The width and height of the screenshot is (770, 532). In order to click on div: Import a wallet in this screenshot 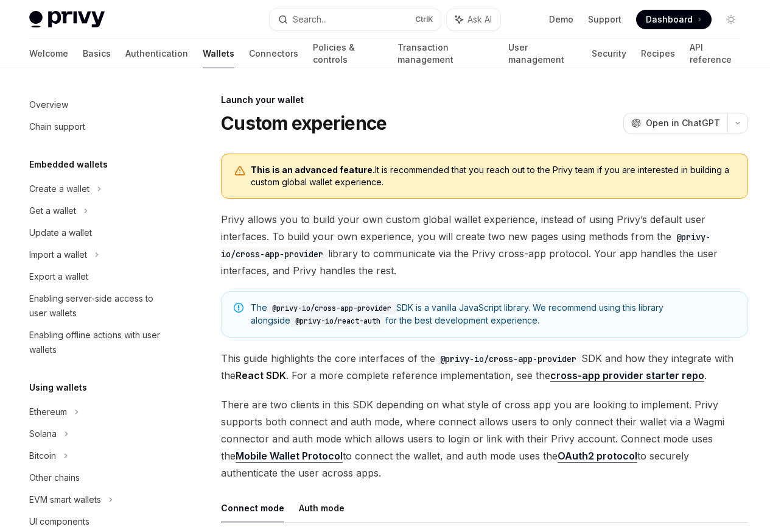, I will do `click(58, 254)`.